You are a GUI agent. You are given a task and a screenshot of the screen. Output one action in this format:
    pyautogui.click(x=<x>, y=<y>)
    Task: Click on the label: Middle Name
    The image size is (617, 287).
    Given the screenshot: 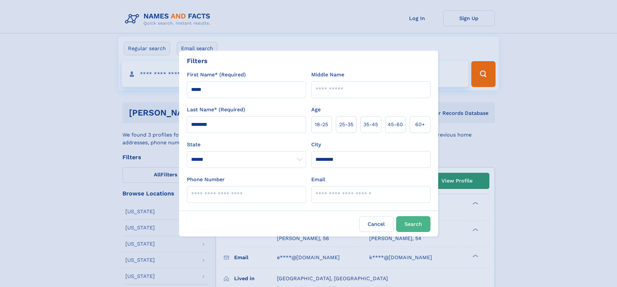 What is the action you would take?
    pyautogui.click(x=328, y=75)
    